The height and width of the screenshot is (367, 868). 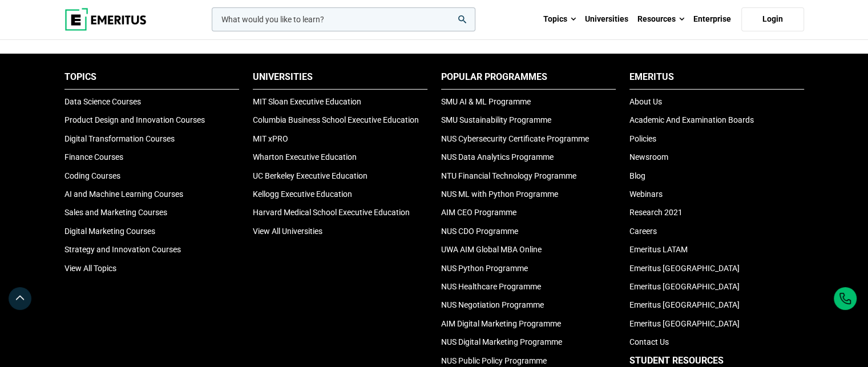 I want to click on a: Emeritus LATAM, so click(x=658, y=249).